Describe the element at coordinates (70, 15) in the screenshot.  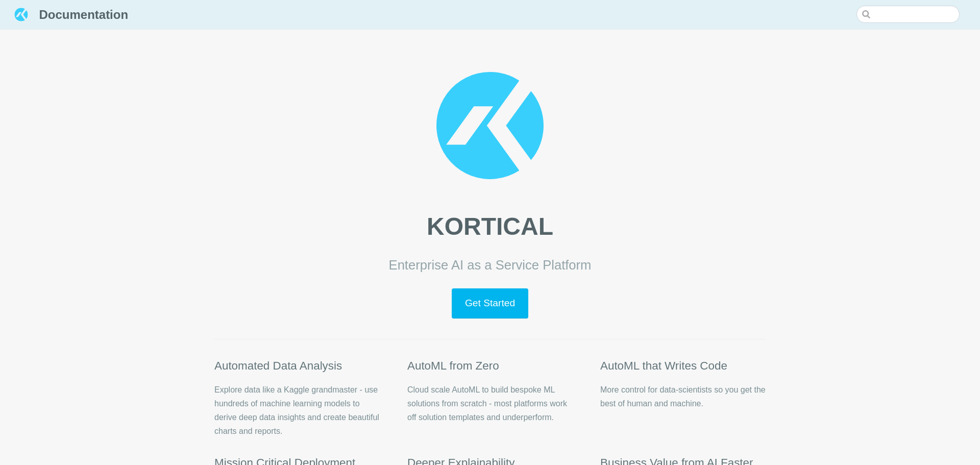
I see `a: Documentation` at that location.